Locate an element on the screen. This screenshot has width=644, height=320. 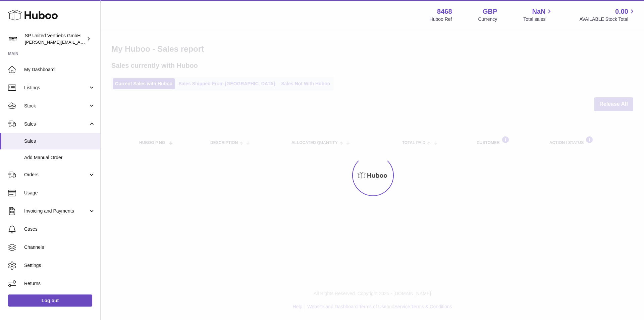
img: tim@sp-united.com is located at coordinates (13, 39).